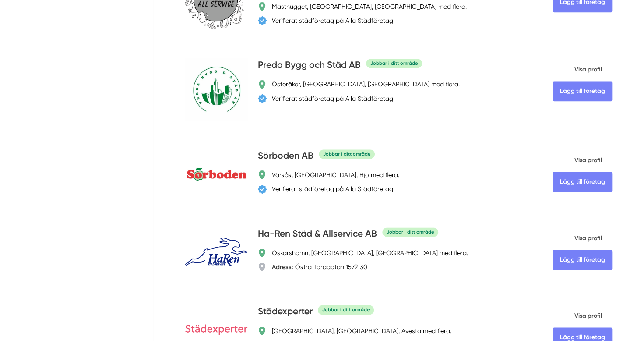 This screenshot has height=341, width=644. What do you see at coordinates (216, 329) in the screenshot?
I see `img: Städexperter` at bounding box center [216, 329].